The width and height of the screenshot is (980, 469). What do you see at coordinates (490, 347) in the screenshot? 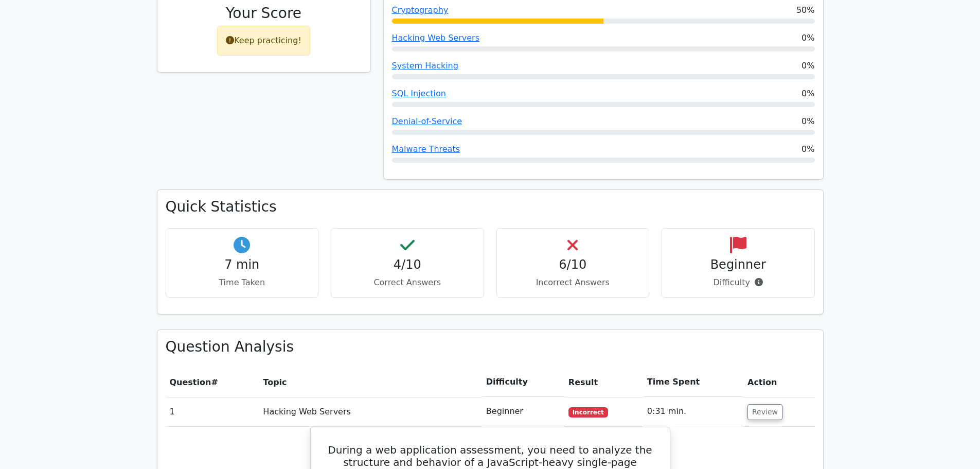
I see `h3: Question Analysis` at bounding box center [490, 347].